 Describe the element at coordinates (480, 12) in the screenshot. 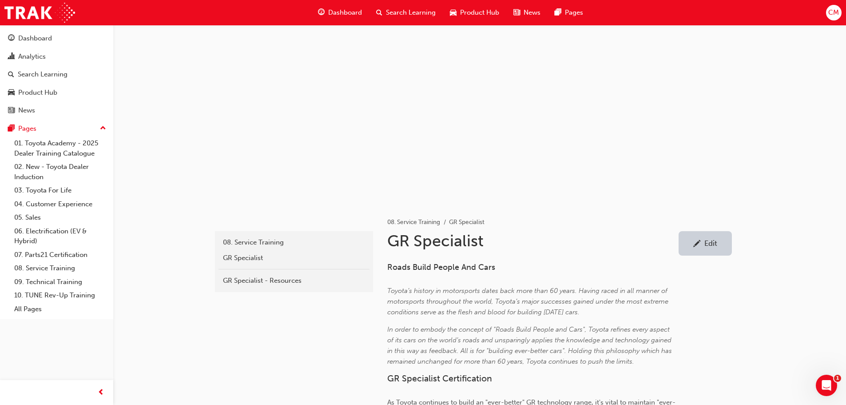

I see `span: Product Hub` at that location.